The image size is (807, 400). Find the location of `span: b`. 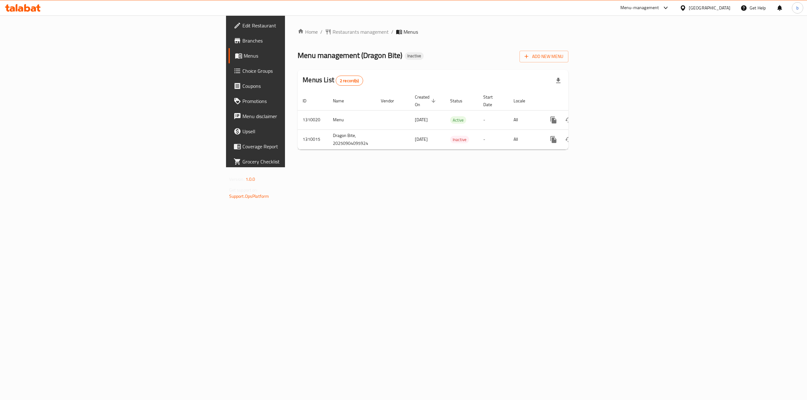

span: b is located at coordinates (797, 8).